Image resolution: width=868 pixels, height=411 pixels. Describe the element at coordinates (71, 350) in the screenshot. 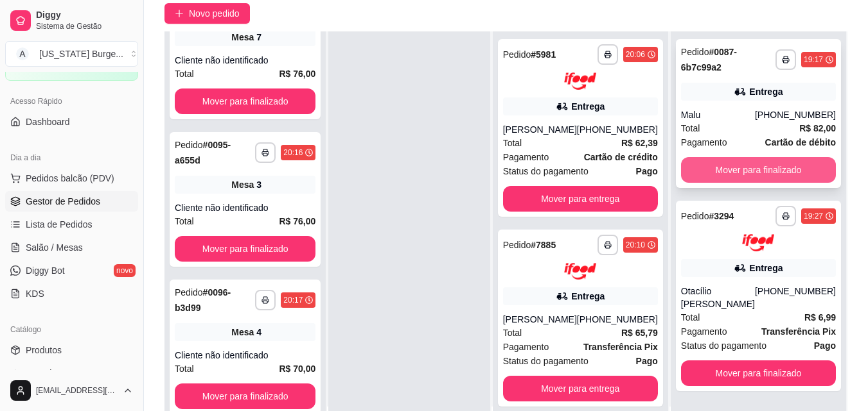

I see `a: Produtos` at that location.